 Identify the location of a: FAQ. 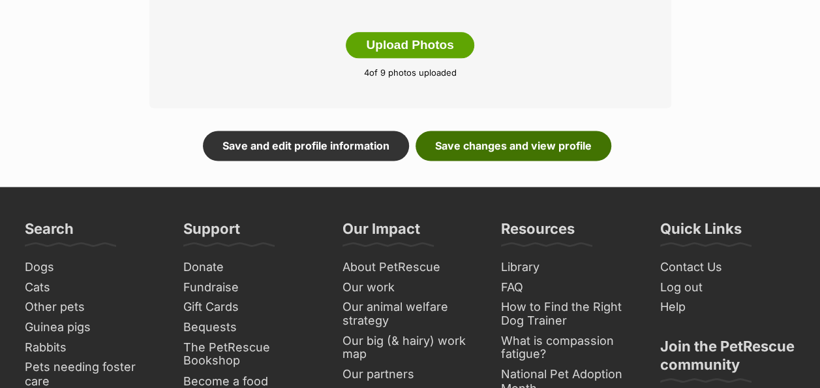
(568, 287).